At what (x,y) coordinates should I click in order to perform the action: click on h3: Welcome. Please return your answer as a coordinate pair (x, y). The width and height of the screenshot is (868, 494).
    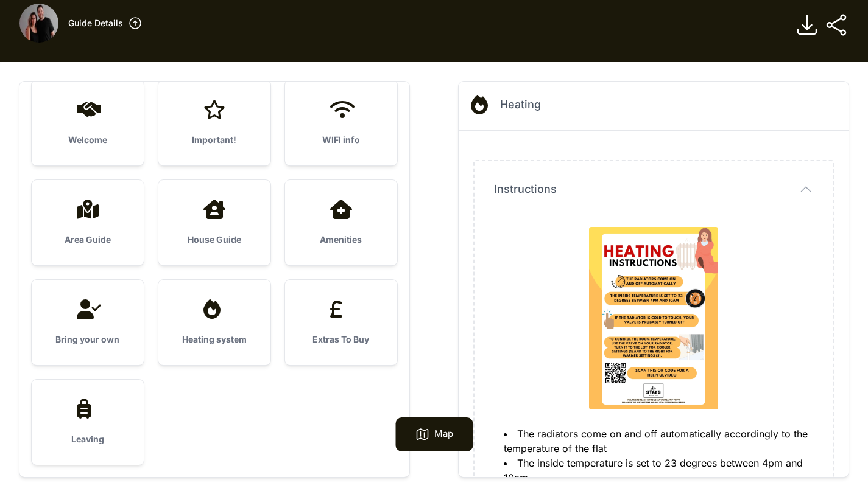
    Looking at the image, I should click on (88, 140).